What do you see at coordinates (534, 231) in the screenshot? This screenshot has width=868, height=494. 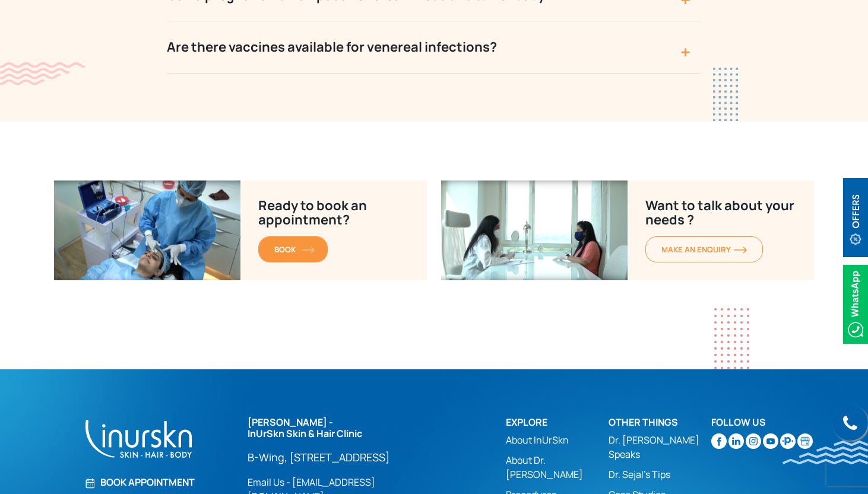 I see `img: Ready-to-book` at bounding box center [534, 231].